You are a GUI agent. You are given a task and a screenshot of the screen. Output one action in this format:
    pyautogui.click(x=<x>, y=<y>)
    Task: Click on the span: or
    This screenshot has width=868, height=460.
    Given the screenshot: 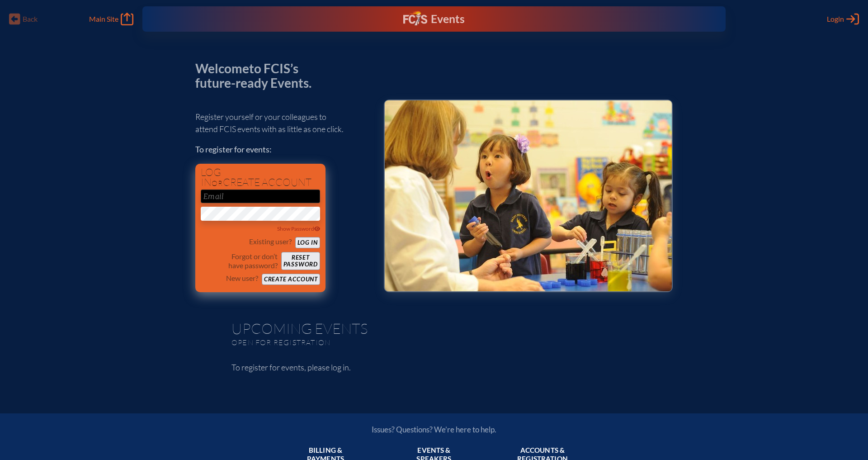 What is the action you would take?
    pyautogui.click(x=217, y=183)
    